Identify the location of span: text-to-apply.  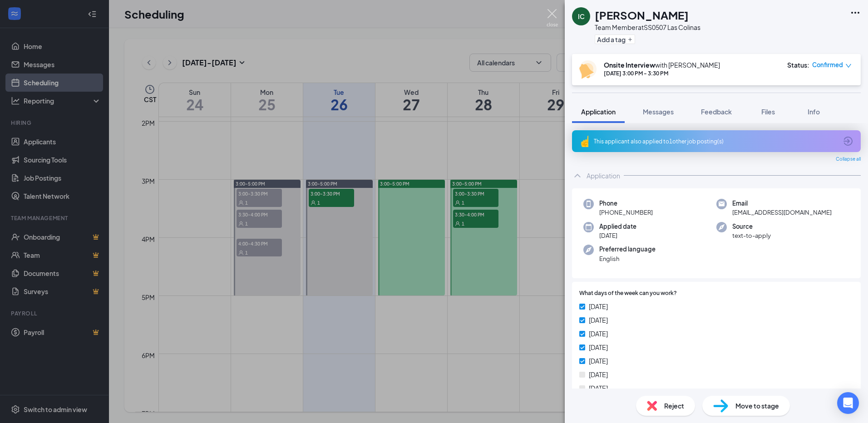
(751, 236).